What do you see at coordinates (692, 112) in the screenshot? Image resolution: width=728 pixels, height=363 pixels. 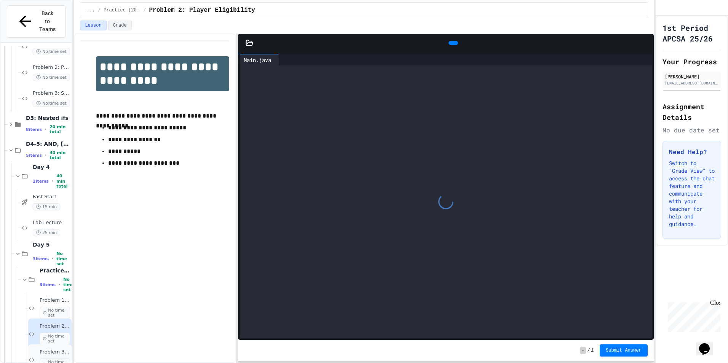 I see `h2: Assignment Details` at bounding box center [692, 112].